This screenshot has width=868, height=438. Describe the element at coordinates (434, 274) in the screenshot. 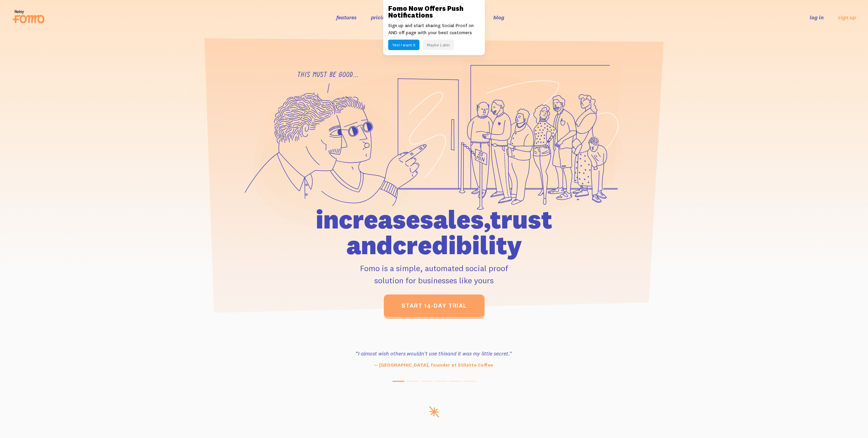

I see `p: Fomo is a simple, automated social proof solution for businesses like yours` at that location.